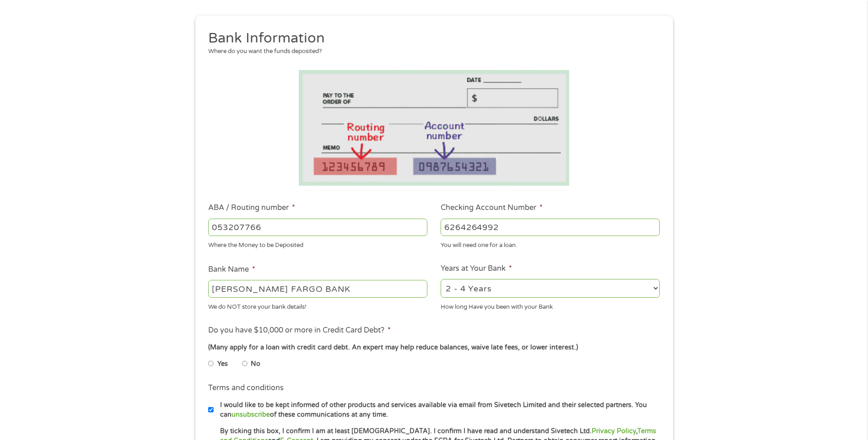 The width and height of the screenshot is (868, 440). What do you see at coordinates (222, 364) in the screenshot?
I see `label: Yes` at bounding box center [222, 364].